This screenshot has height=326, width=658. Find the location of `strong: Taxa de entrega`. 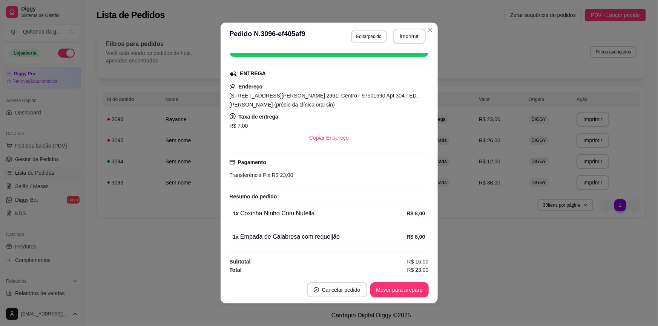

strong: Taxa de entrega is located at coordinates (259, 117).